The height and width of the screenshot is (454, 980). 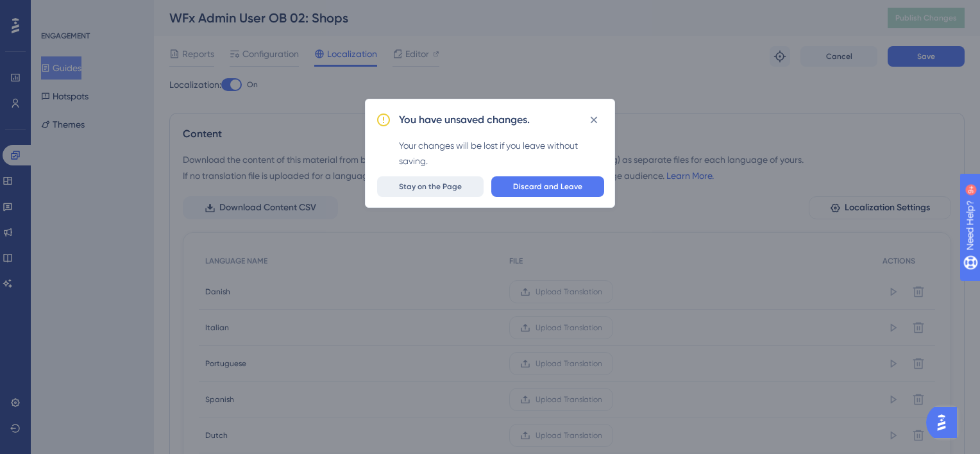 I want to click on span: Discard and Leave, so click(x=548, y=187).